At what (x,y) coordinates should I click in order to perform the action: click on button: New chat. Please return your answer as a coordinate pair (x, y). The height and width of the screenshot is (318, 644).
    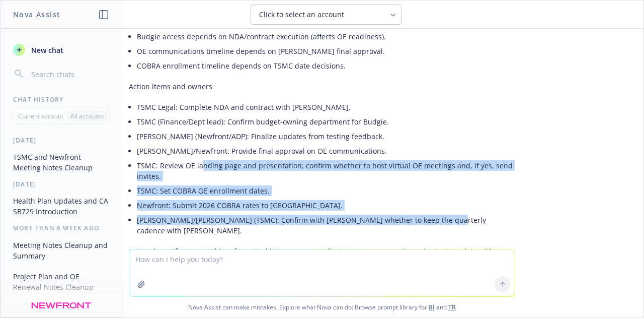
    Looking at the image, I should click on (61, 50).